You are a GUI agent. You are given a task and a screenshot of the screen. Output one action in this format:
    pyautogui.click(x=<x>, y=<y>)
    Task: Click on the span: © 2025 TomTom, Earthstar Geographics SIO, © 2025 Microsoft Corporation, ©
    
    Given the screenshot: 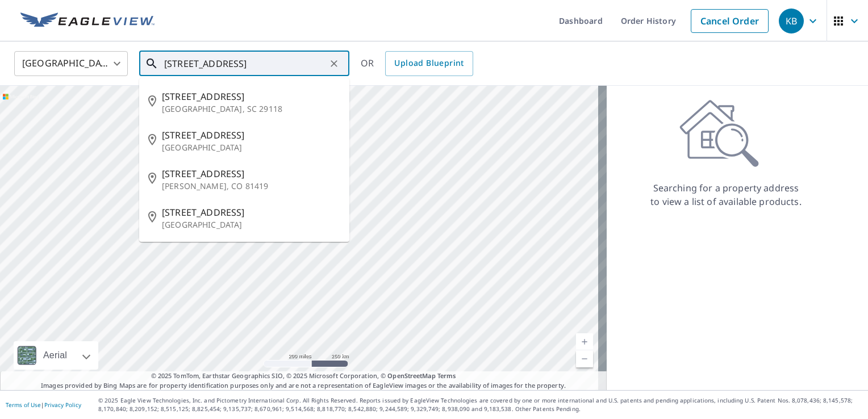 What is the action you would take?
    pyautogui.click(x=303, y=376)
    